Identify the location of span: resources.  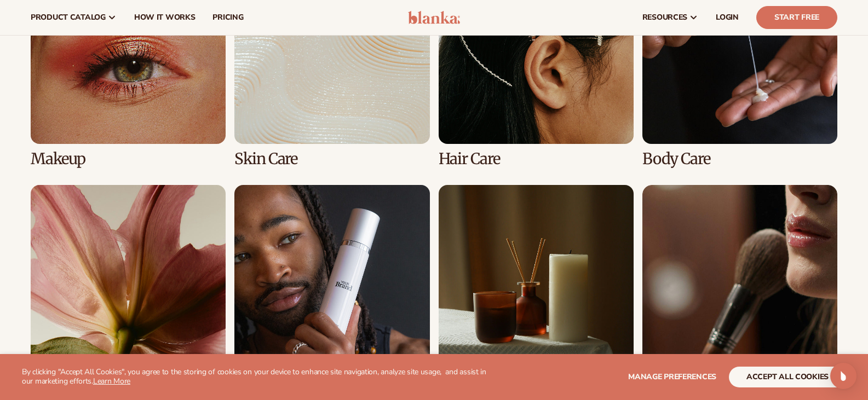
(665, 18).